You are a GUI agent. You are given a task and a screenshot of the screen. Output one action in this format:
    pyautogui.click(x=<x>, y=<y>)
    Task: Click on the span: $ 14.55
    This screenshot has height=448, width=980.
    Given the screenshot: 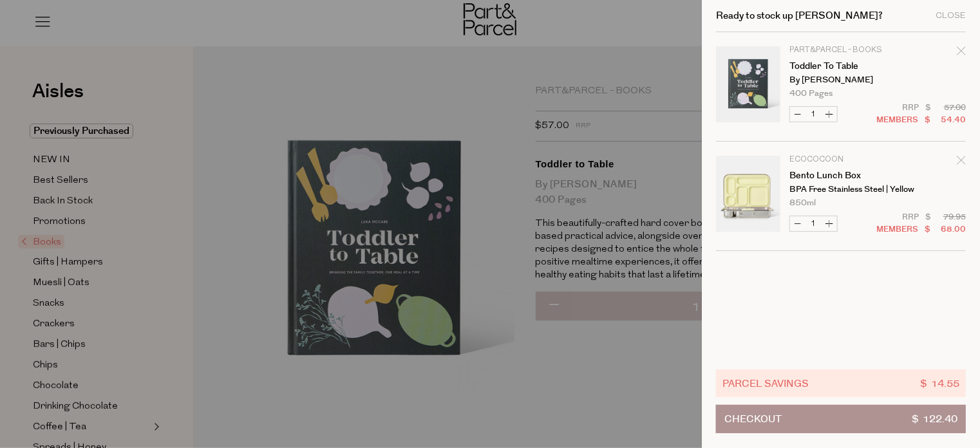 What is the action you would take?
    pyautogui.click(x=940, y=383)
    